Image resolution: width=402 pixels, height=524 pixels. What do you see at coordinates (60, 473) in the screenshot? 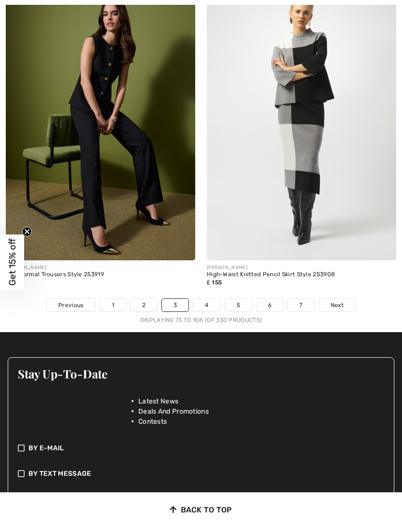
I see `span: By Text Message` at bounding box center [60, 473].